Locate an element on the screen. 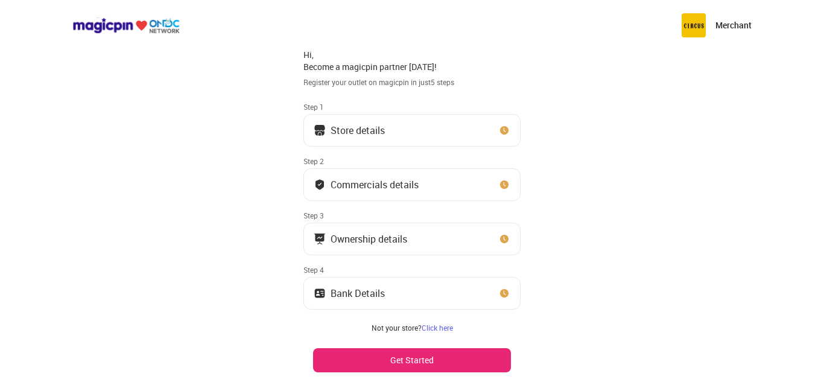 The width and height of the screenshot is (824, 382). div: Store details is located at coordinates (358, 130).